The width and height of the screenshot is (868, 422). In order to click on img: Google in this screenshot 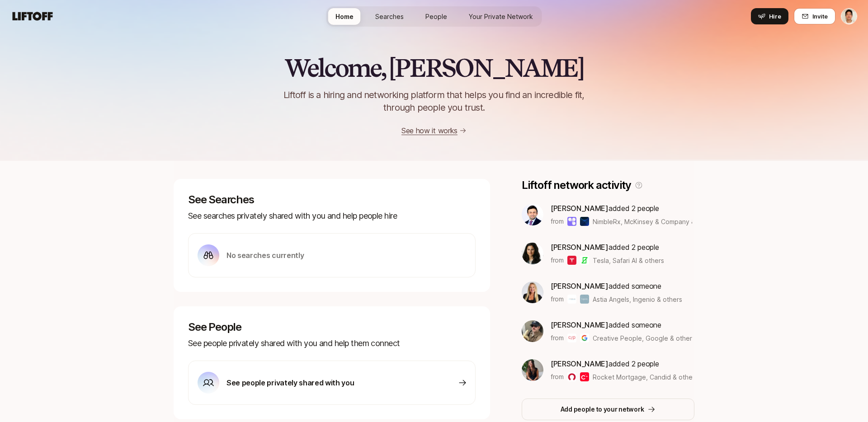, I will do `click(585, 338)`.